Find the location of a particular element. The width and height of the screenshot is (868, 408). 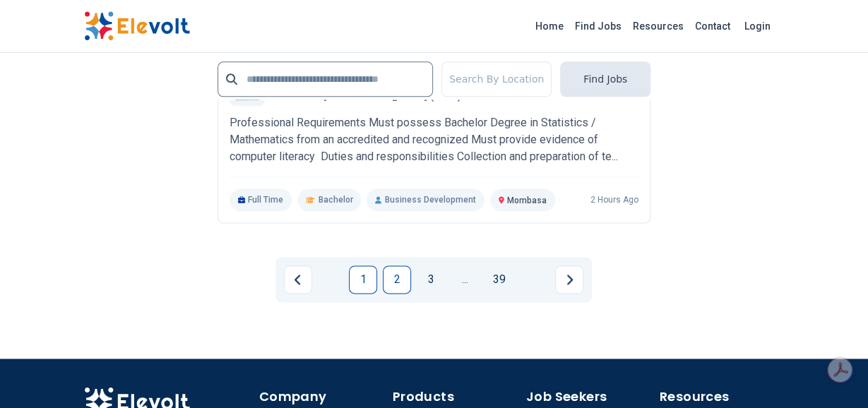

a: Contact is located at coordinates (712, 26).